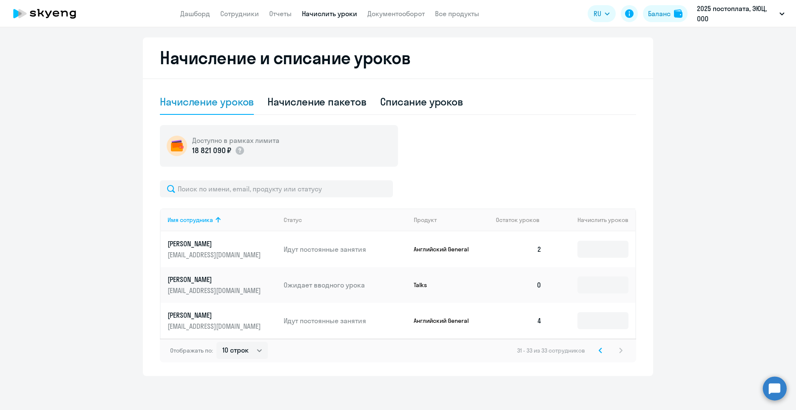 This screenshot has width=796, height=410. Describe the element at coordinates (398, 58) in the screenshot. I see `h2: Начисление и списание уроков` at that location.